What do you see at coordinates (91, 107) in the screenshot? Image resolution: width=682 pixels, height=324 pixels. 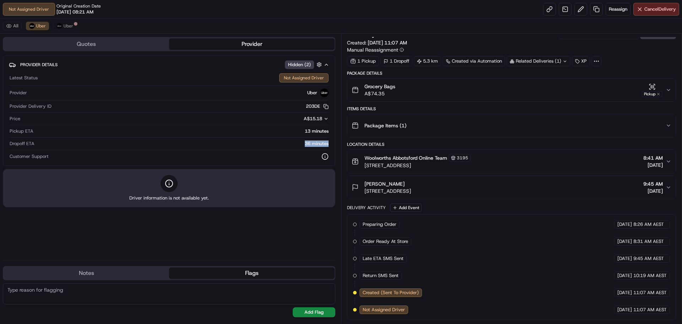 I see `span: API Documentation` at bounding box center [91, 107].